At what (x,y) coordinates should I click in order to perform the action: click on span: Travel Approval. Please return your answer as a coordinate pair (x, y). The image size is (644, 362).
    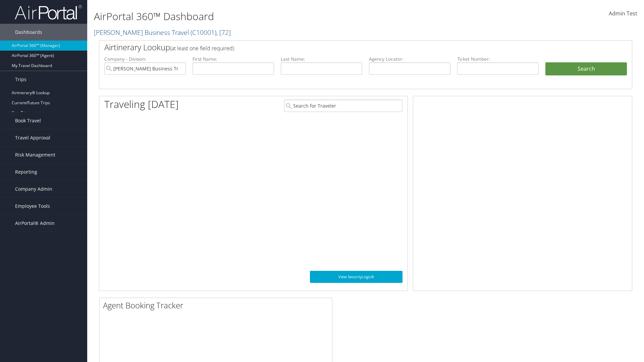
    Looking at the image, I should click on (32, 137).